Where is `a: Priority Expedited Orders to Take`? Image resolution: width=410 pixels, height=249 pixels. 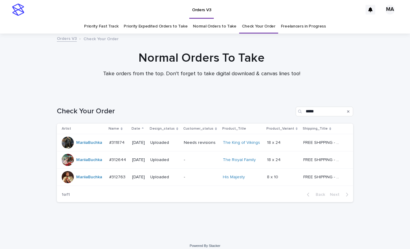 a: Priority Expedited Orders to Take is located at coordinates (155, 26).